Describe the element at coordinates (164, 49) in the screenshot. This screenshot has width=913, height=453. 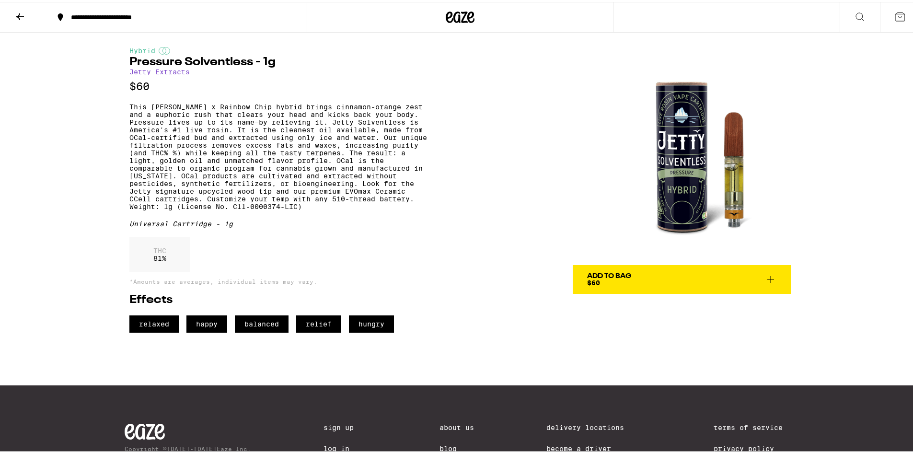
I see `img: hybridColor.svg` at that location.